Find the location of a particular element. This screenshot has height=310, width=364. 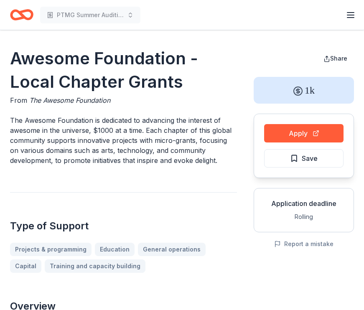

a: General operations is located at coordinates (172, 249).